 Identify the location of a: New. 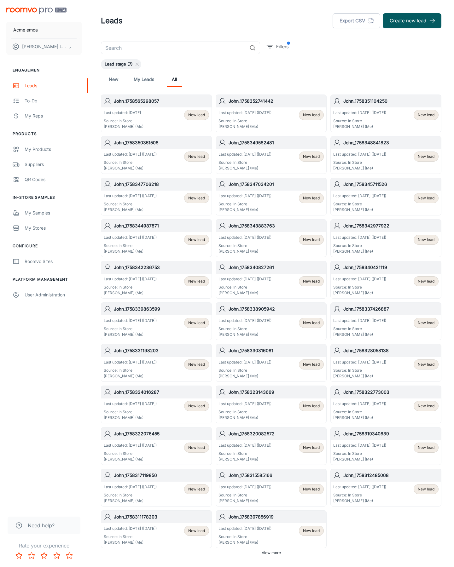
(113, 79).